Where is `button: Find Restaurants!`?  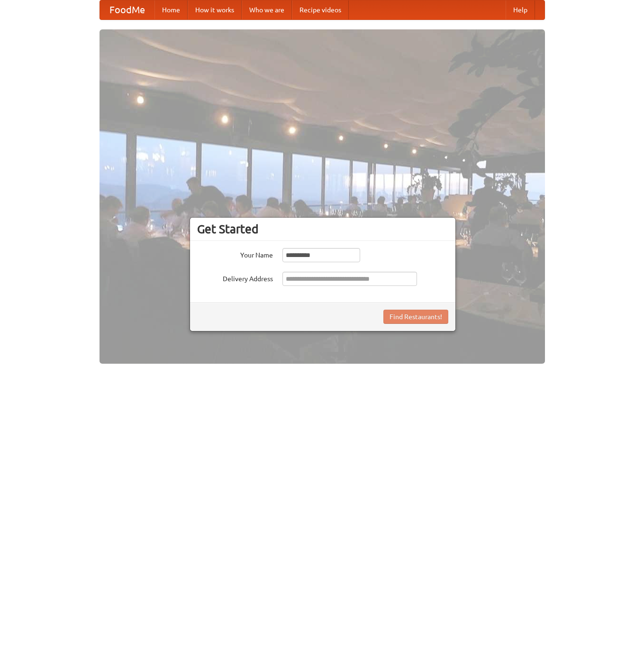 button: Find Restaurants! is located at coordinates (415, 317).